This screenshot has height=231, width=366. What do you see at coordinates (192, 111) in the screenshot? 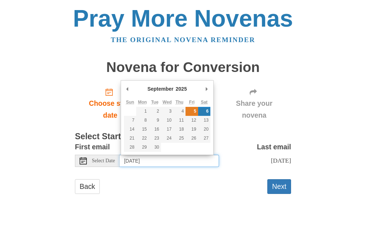
I see `button: 5` at bounding box center [192, 111].